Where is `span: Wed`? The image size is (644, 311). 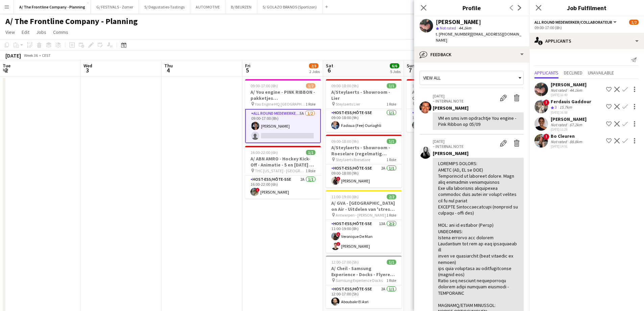 span: Wed is located at coordinates (88, 66).